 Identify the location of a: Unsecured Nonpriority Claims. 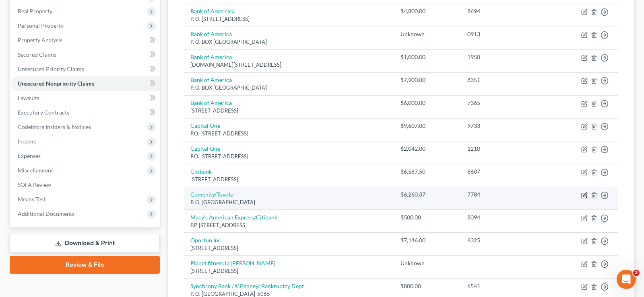
(85, 84).